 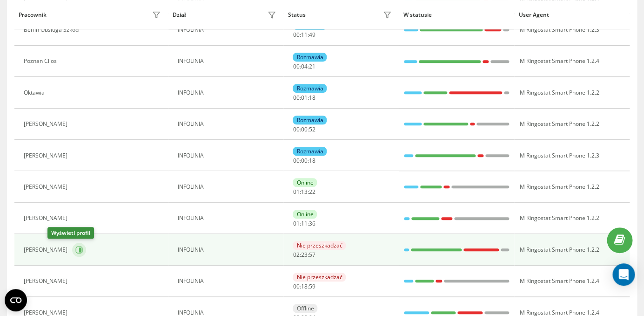 What do you see at coordinates (16, 300) in the screenshot?
I see `button: Open CMP widget` at bounding box center [16, 300].